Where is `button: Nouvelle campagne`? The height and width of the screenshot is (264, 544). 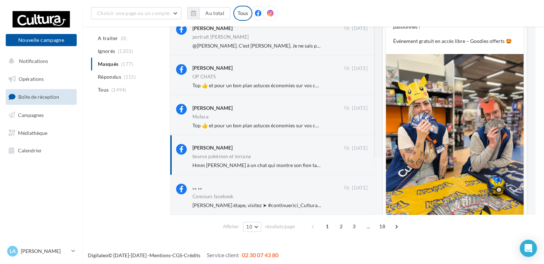 button: Nouvelle campagne is located at coordinates (41, 40).